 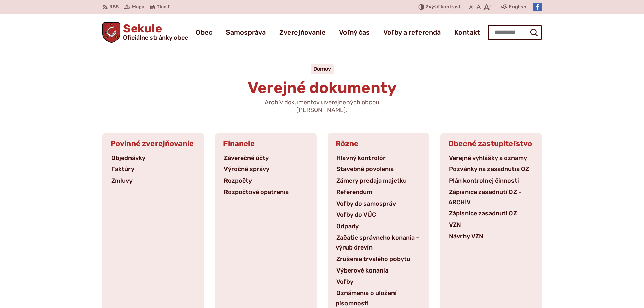 What do you see at coordinates (237, 181) in the screenshot?
I see `a: Rozpočty` at bounding box center [237, 181].